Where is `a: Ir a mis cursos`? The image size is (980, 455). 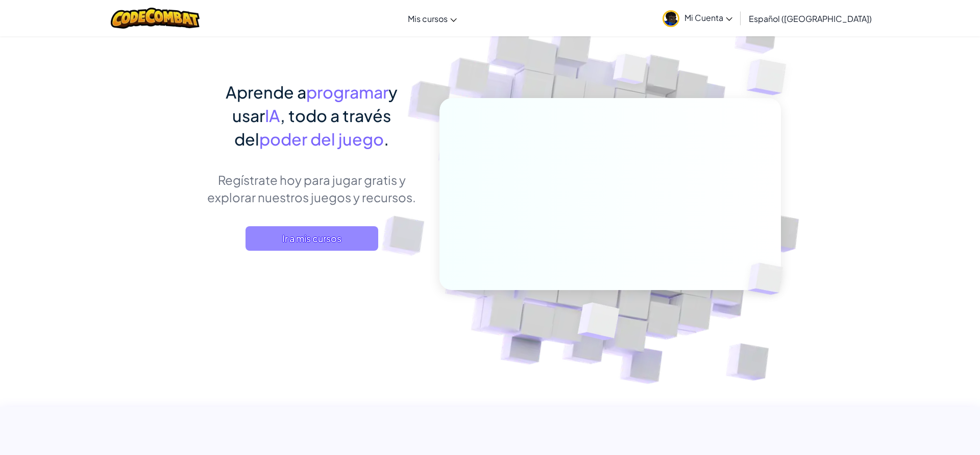 a: Ir a mis cursos is located at coordinates (312, 238).